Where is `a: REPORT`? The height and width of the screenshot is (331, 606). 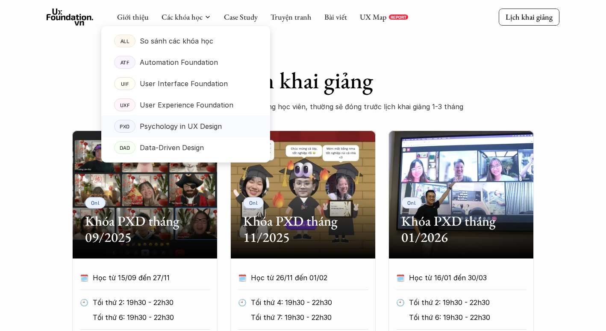
a: REPORT is located at coordinates (398, 17).